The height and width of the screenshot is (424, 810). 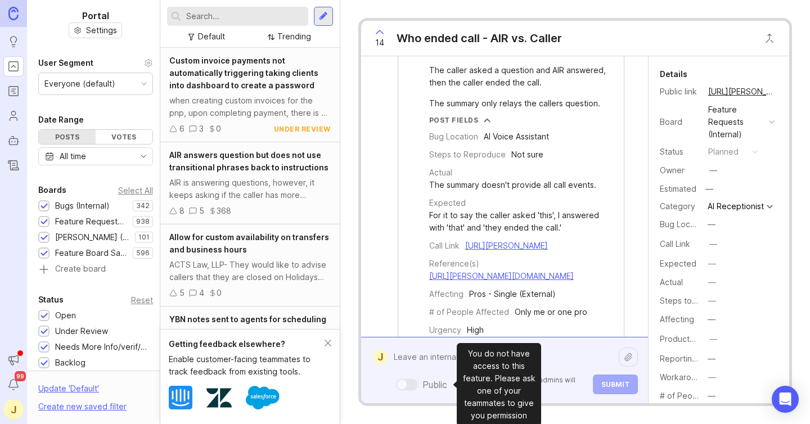 What do you see at coordinates (181, 398) in the screenshot?
I see `img: Intercom logo` at bounding box center [181, 398].